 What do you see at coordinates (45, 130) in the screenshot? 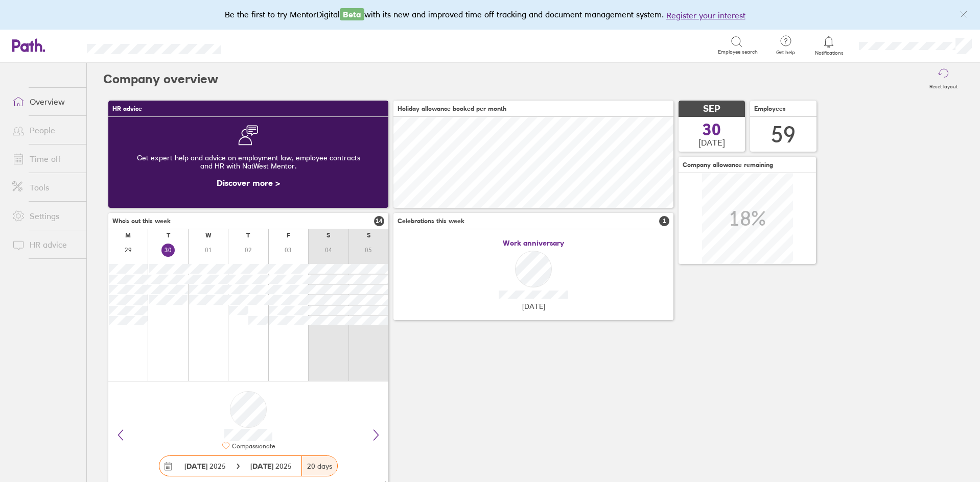
I see `a: People` at bounding box center [45, 130].